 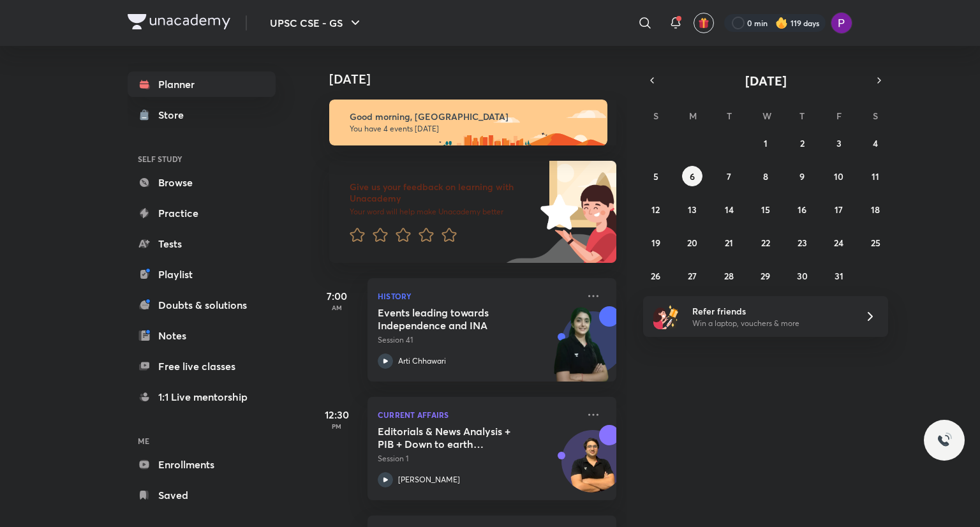 What do you see at coordinates (656, 116) in the screenshot?
I see `abbr: Sunday` at bounding box center [656, 116].